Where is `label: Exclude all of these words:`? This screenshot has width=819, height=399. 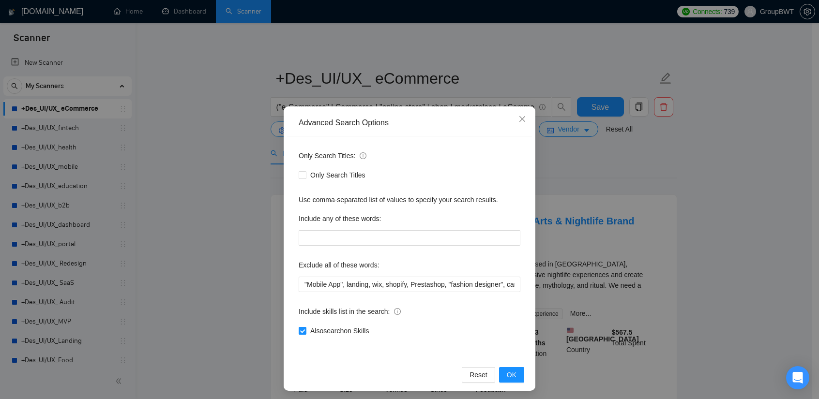 label: Exclude all of these words: is located at coordinates (339, 265).